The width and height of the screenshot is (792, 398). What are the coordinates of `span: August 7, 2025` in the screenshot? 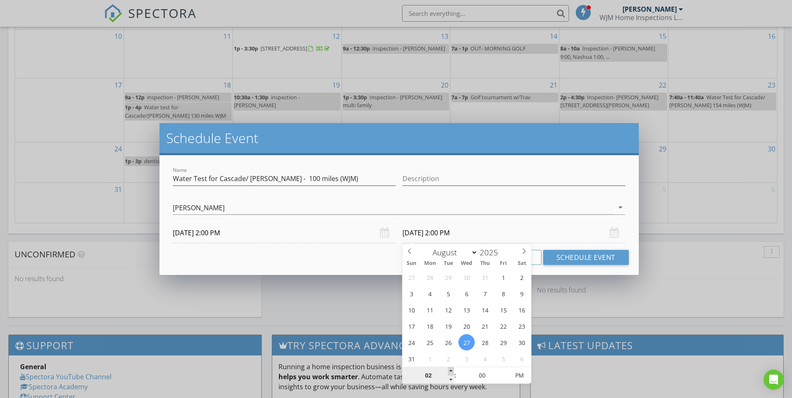 It's located at (485, 294).